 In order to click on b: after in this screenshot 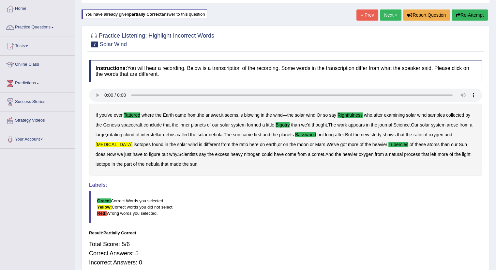, I will do `click(339, 134)`.